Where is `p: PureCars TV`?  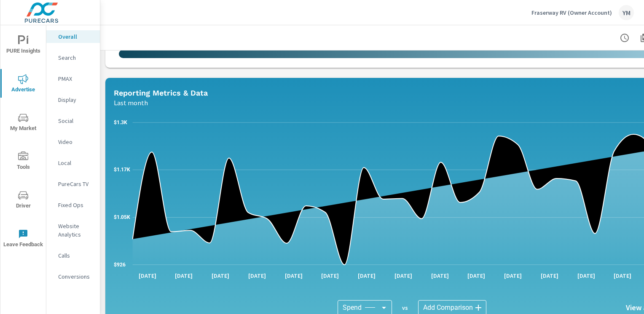 p: PureCars TV is located at coordinates (76, 184).